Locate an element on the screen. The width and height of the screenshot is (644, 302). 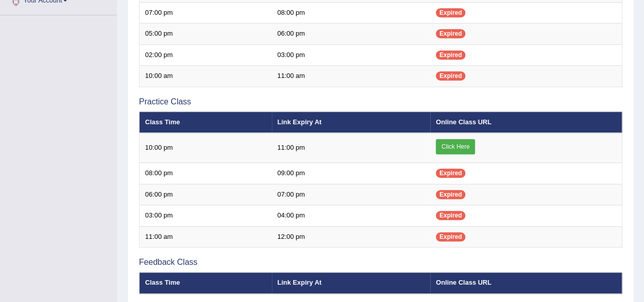
td: 09:00 pm is located at coordinates (351, 174).